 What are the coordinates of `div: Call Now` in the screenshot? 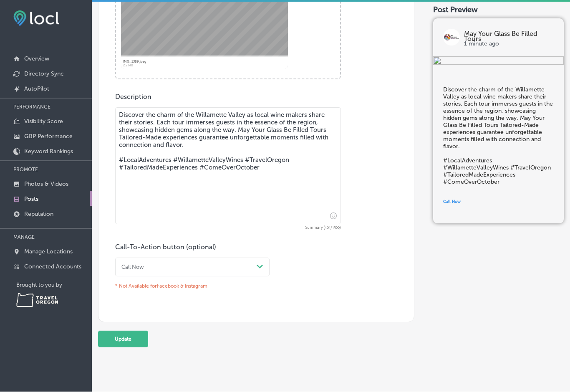 It's located at (133, 267).